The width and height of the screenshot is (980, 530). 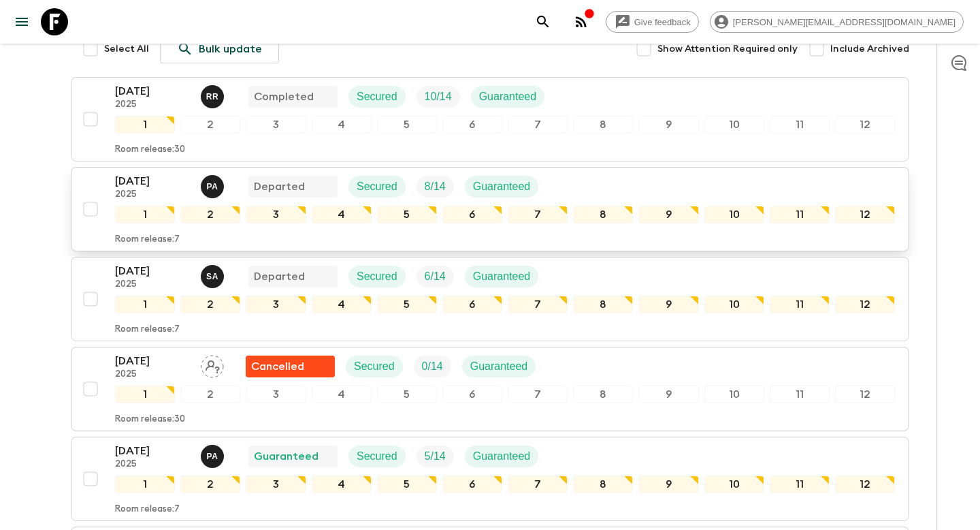 What do you see at coordinates (214, 456) in the screenshot?
I see `button: PA` at bounding box center [214, 456].